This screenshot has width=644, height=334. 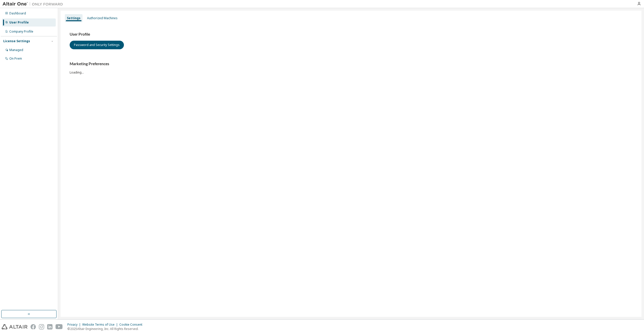 What do you see at coordinates (351, 34) in the screenshot?
I see `h3: User Profile` at bounding box center [351, 34].